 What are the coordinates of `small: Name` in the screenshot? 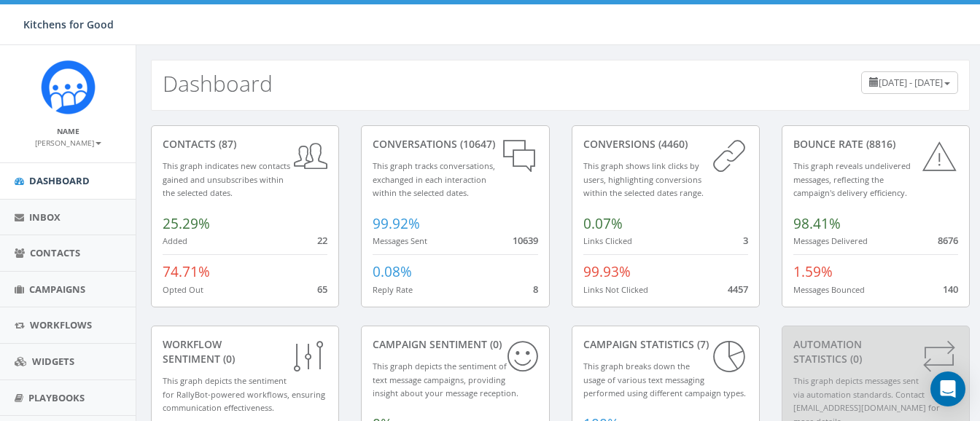 It's located at (68, 131).